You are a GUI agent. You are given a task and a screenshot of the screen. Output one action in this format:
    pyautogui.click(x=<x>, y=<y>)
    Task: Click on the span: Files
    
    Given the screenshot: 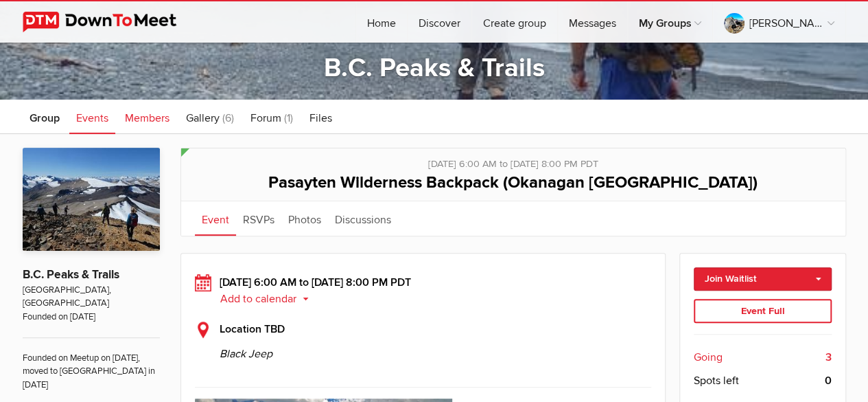 What is the action you would take?
    pyautogui.click(x=320, y=118)
    